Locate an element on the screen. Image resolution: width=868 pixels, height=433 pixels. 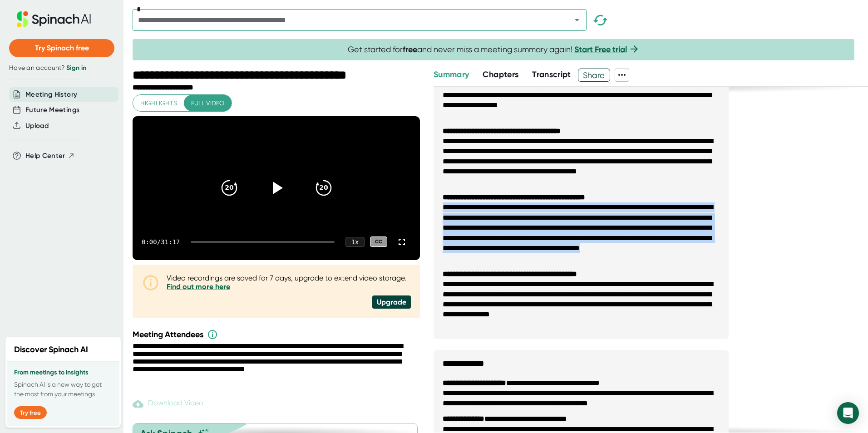
button: Highlights is located at coordinates (158, 103).